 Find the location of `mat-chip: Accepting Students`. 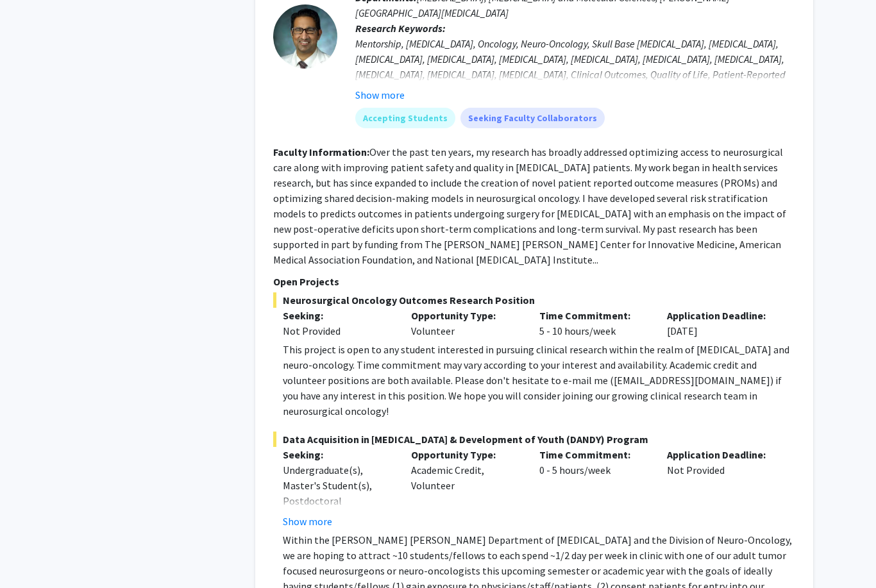

mat-chip: Accepting Students is located at coordinates (405, 118).